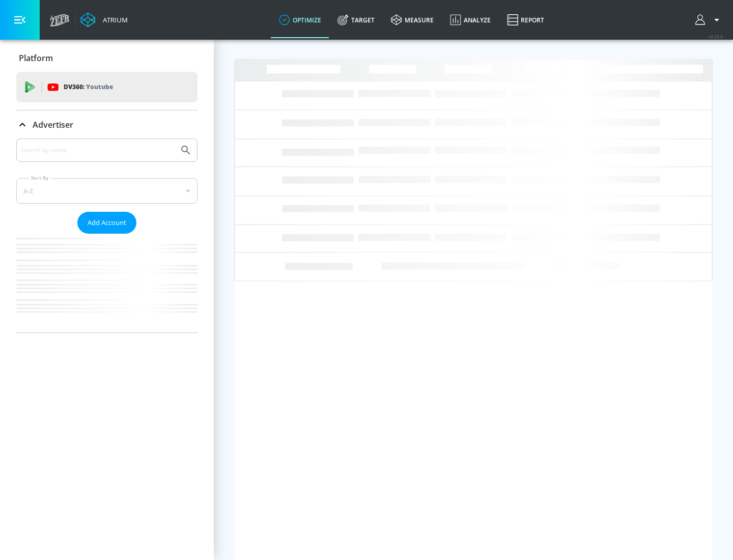  What do you see at coordinates (471, 20) in the screenshot?
I see `a: Analyze` at bounding box center [471, 20].